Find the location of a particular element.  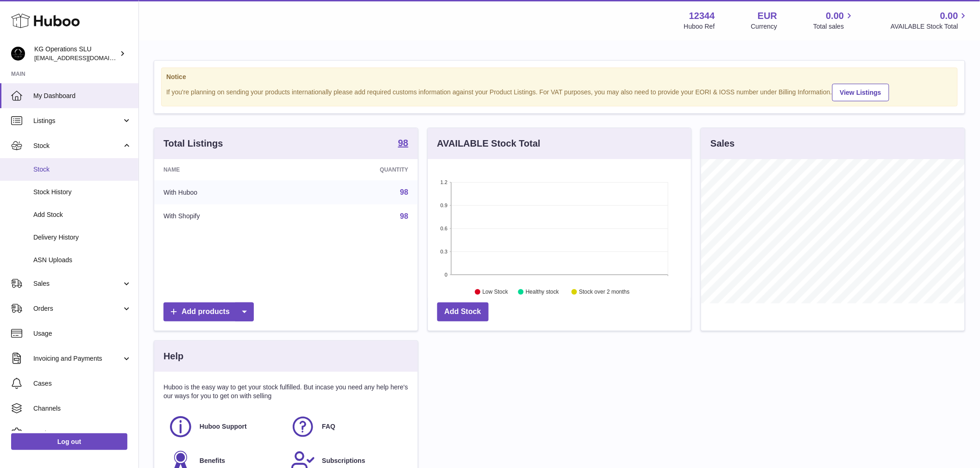

td: With Shopify is located at coordinates (225, 216).